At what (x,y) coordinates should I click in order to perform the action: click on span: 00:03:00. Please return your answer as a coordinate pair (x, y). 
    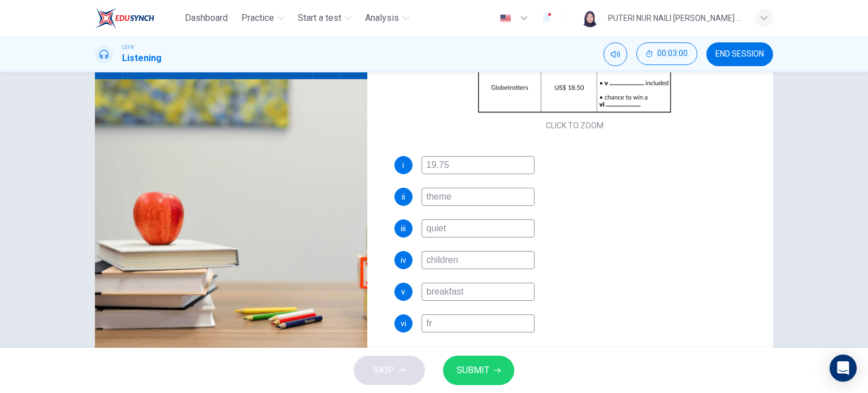
    Looking at the image, I should click on (672, 54).